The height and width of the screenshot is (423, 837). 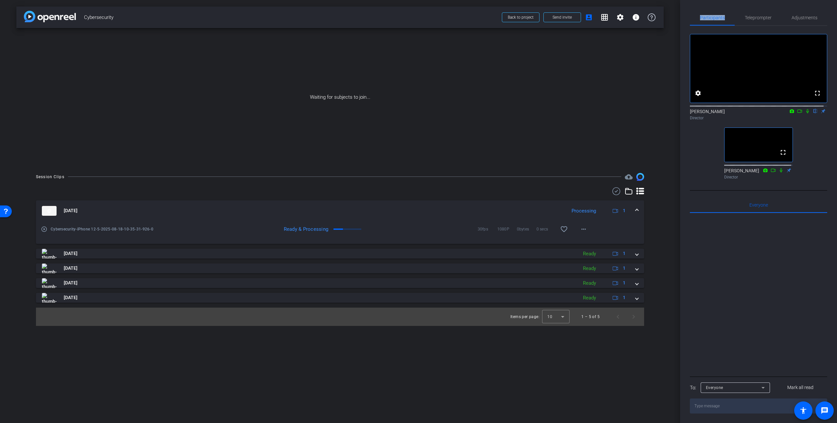 What do you see at coordinates (487, 229) in the screenshot?
I see `span: 30fps` at bounding box center [487, 229].